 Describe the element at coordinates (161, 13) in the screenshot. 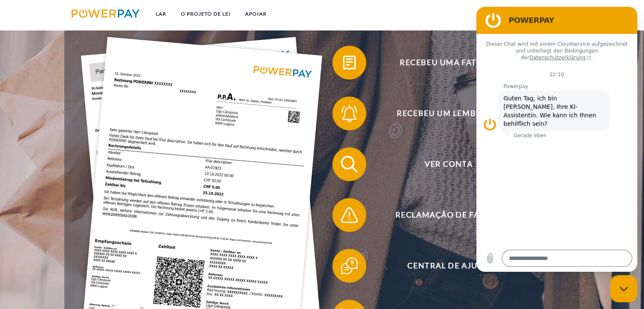

I see `font: Lar` at that location.